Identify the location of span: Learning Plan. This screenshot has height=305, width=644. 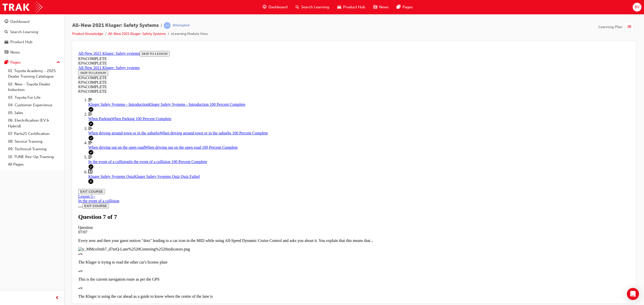
(610, 27).